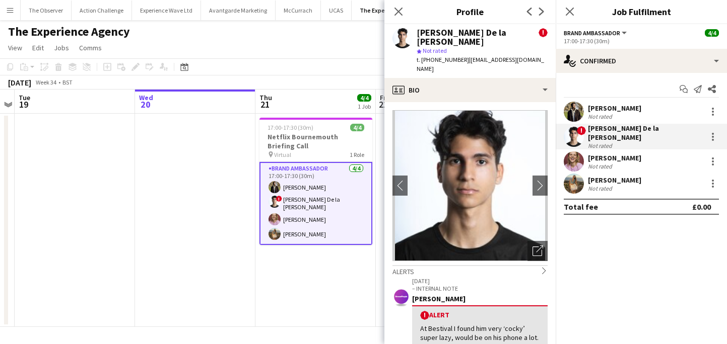 Image resolution: width=727 pixels, height=344 pixels. I want to click on span: 20, so click(145, 104).